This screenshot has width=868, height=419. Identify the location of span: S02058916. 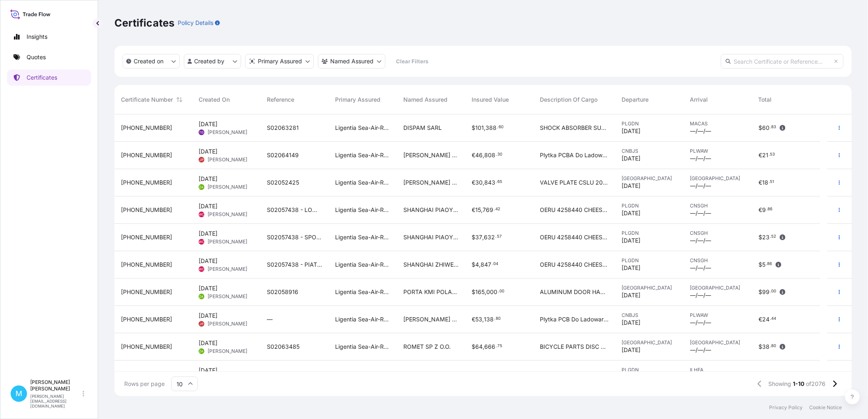
(282, 292).